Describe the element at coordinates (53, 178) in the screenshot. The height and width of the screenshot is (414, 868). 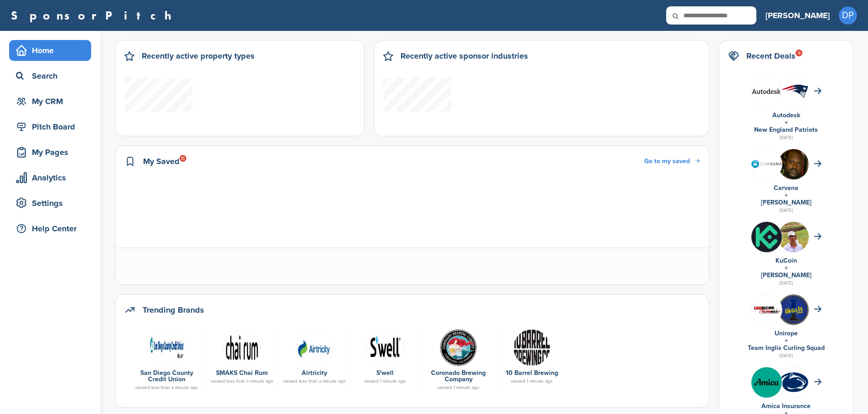
I see `div: Analytics` at that location.